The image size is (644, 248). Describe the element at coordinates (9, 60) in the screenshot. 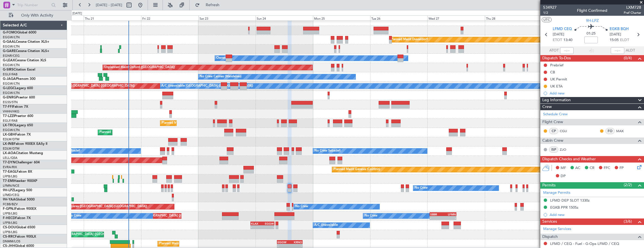

I see `span: G-LEAX` at that location.